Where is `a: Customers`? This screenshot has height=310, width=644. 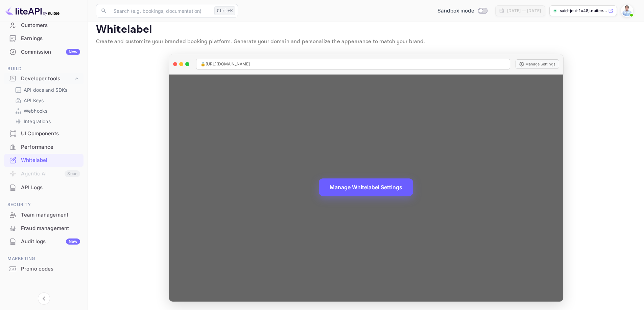
a: Customers is located at coordinates (44, 25).